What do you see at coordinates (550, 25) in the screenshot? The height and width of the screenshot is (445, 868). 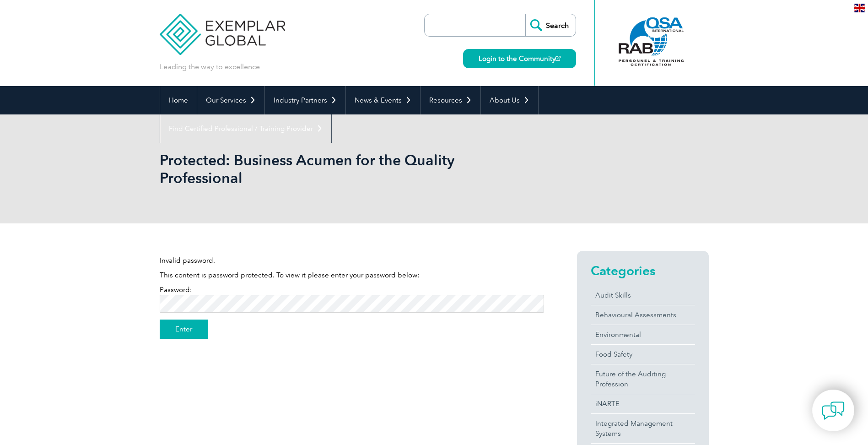 I see `input: Search` at bounding box center [550, 25].